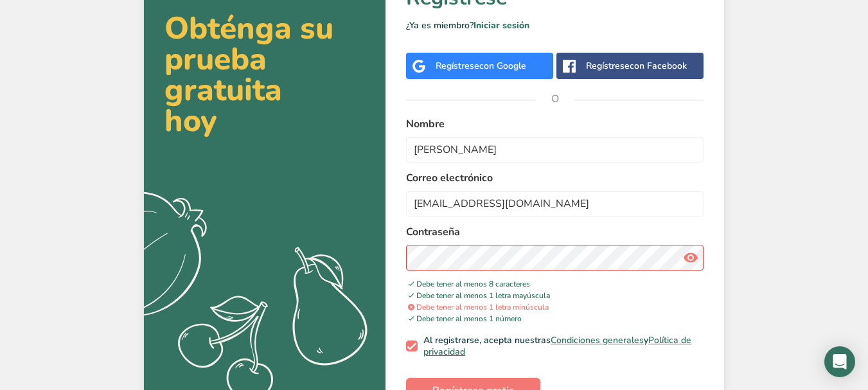  Describe the element at coordinates (558, 346) in the screenshot. I see `span: Al registrarse, acepta nuestras y` at that location.